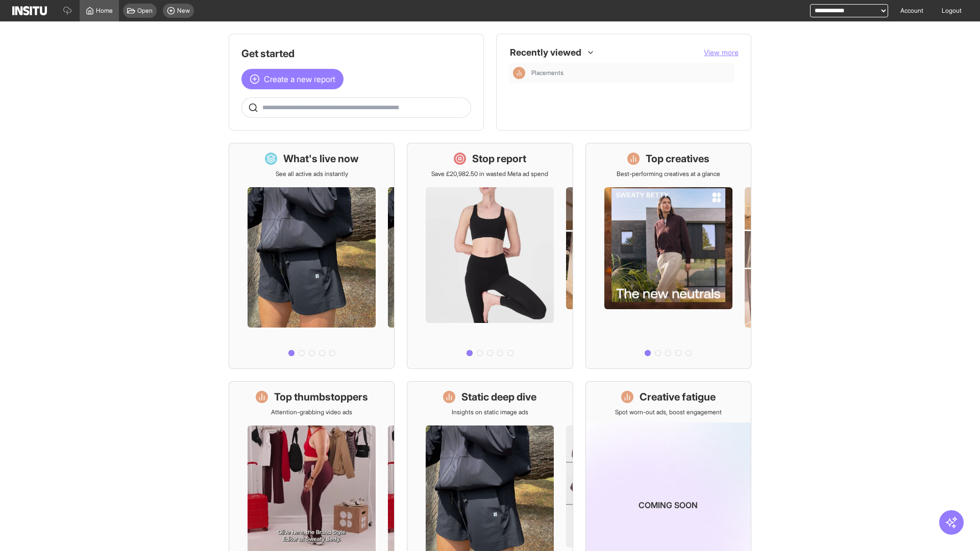  I want to click on h1: Stop report, so click(499, 158).